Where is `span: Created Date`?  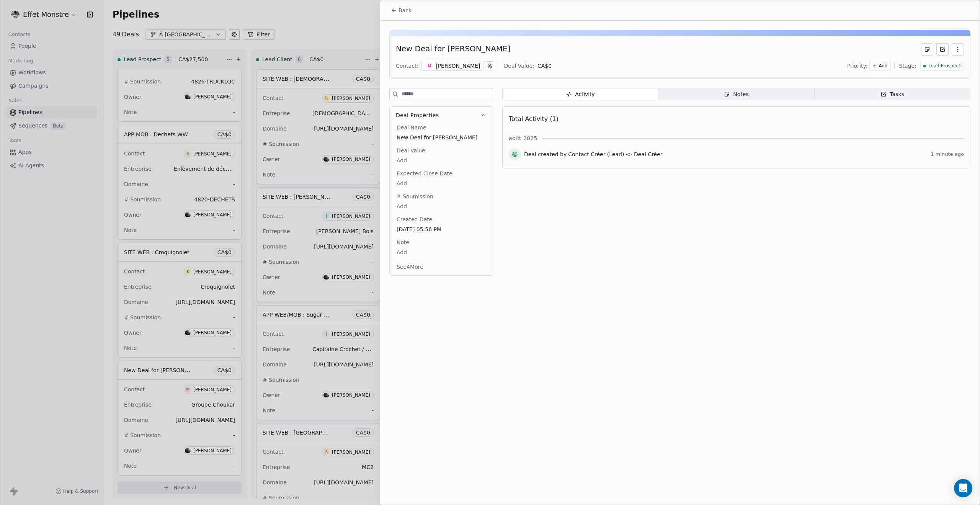
span: Created Date is located at coordinates (415, 220).